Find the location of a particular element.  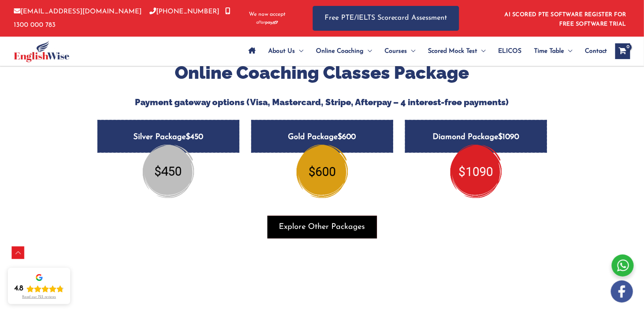

a: CoursesMenu Toggle is located at coordinates (400, 51).